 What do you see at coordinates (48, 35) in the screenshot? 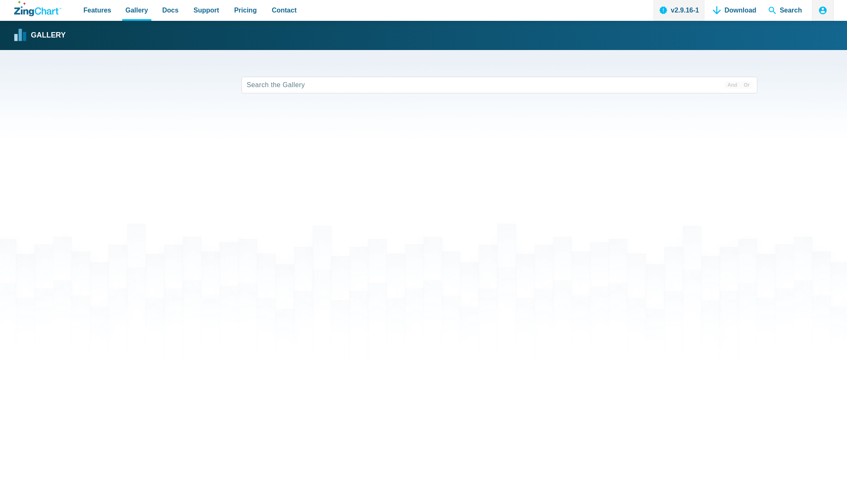
I see `strong: Gallery` at bounding box center [48, 35].